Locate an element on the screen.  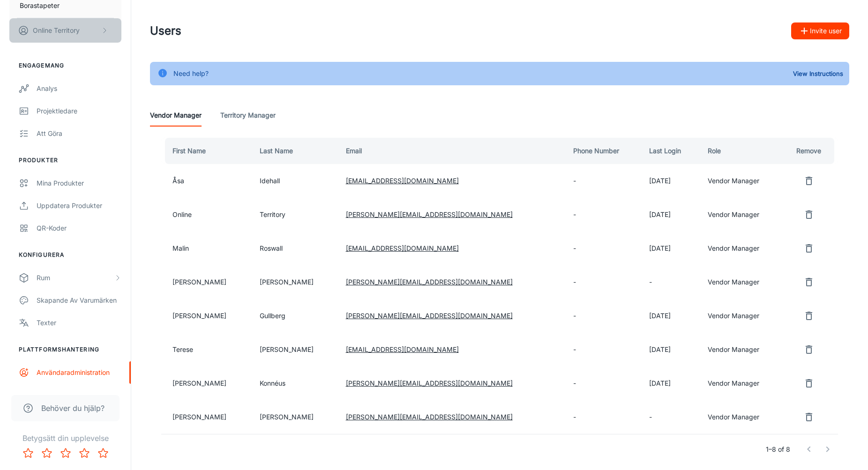
button: Rate 2 star is located at coordinates (47, 453).